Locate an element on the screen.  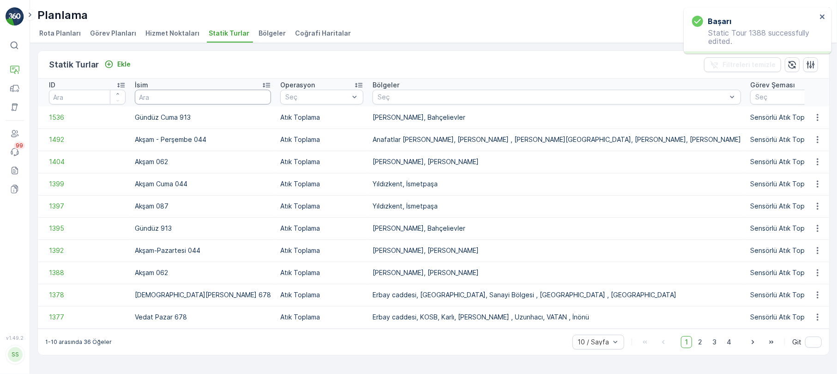
span: Git is located at coordinates (797, 342).